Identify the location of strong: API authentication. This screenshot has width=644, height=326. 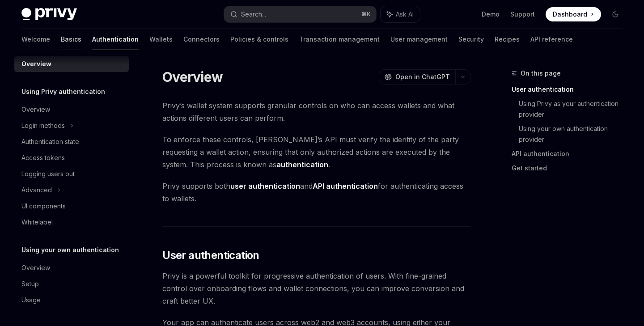
(345, 186).